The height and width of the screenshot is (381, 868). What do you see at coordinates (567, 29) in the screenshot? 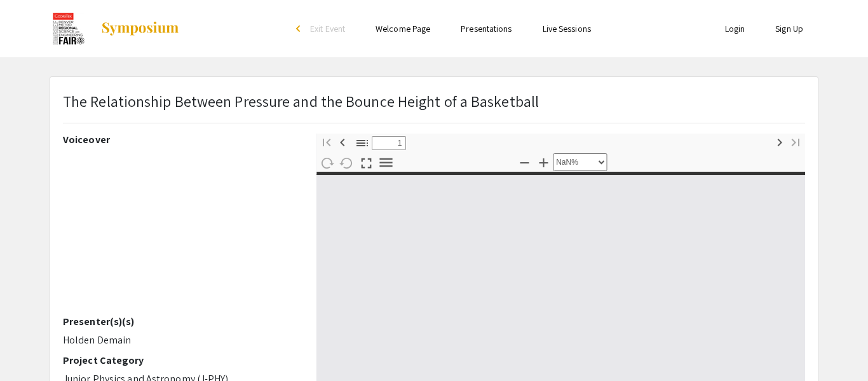
I see `a: Live Sessions` at bounding box center [567, 29].